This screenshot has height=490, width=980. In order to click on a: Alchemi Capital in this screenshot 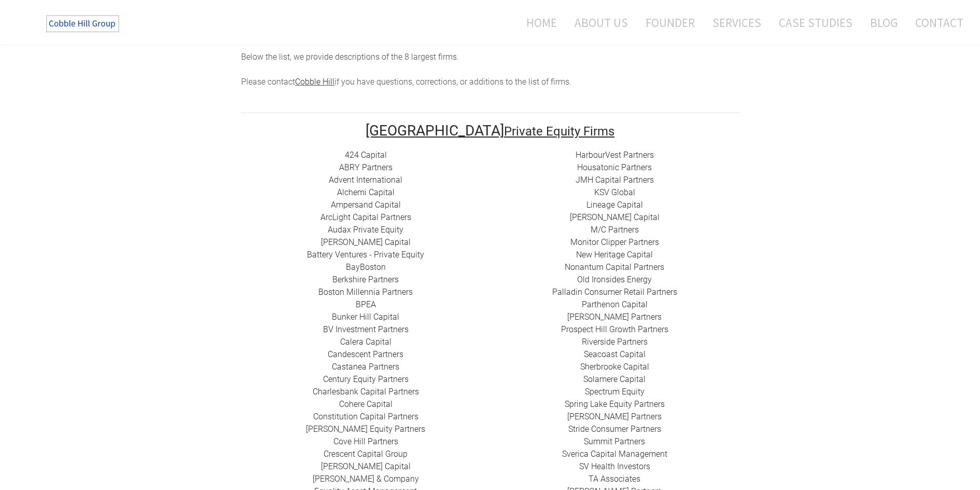, I will do `click(365, 192)`.